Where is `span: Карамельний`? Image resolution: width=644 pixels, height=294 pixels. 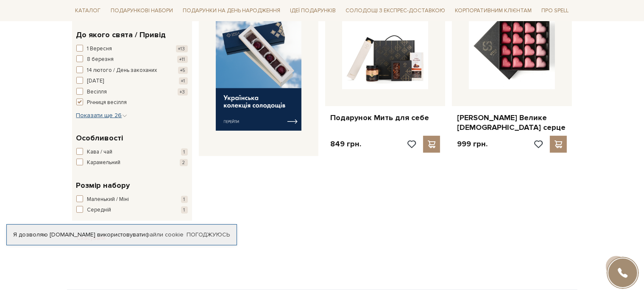 span: Карамельний is located at coordinates (103, 163).